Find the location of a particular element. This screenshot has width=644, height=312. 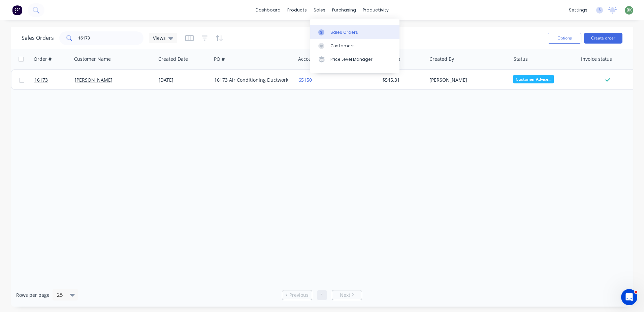

div: Sales Orders is located at coordinates (344, 33).